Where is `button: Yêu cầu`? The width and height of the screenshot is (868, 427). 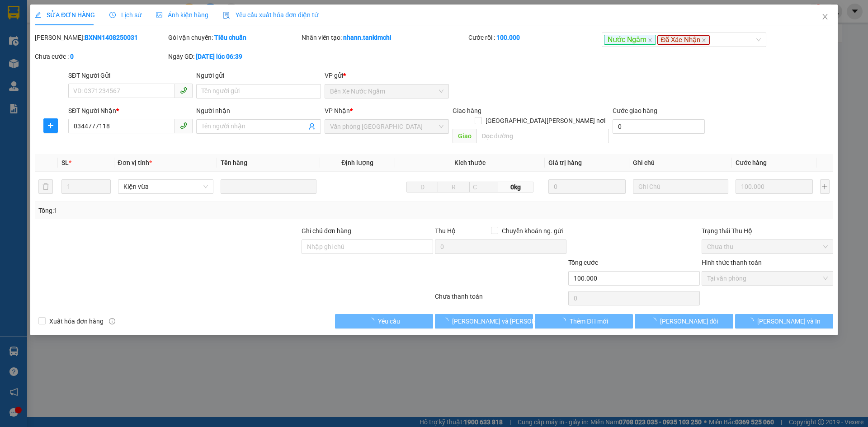 button: Yêu cầu is located at coordinates (384, 321).